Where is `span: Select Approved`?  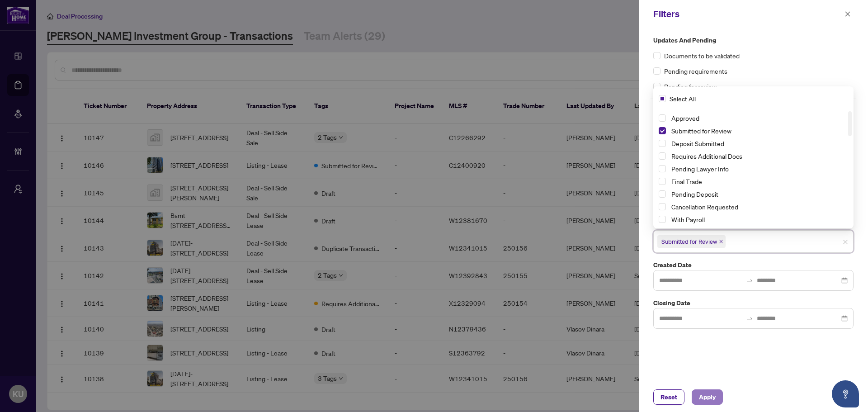 span: Select Approved is located at coordinates (662, 118).